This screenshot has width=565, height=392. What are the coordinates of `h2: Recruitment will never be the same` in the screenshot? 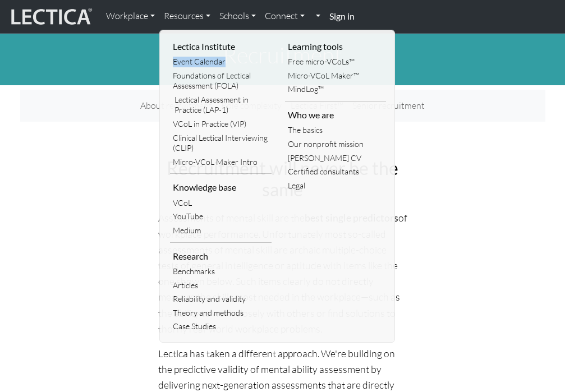 It's located at (283, 179).